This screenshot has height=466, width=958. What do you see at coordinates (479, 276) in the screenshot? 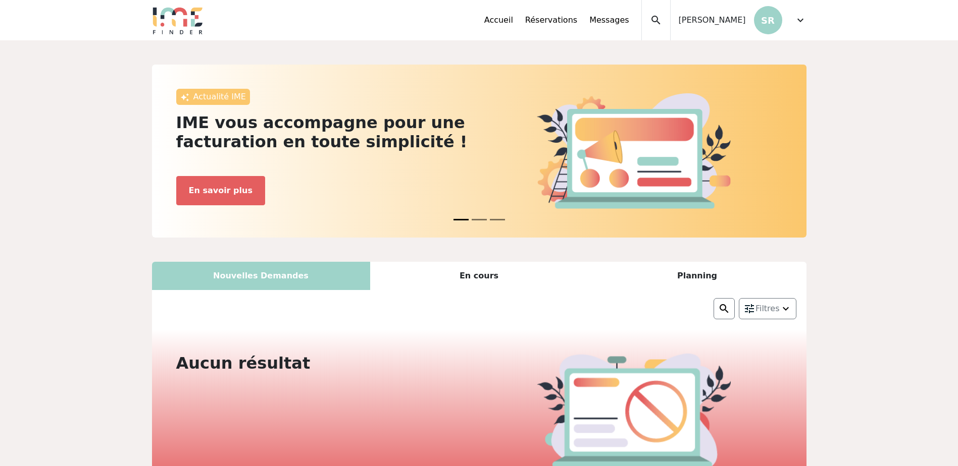
I see `div: En cours` at bounding box center [479, 276].